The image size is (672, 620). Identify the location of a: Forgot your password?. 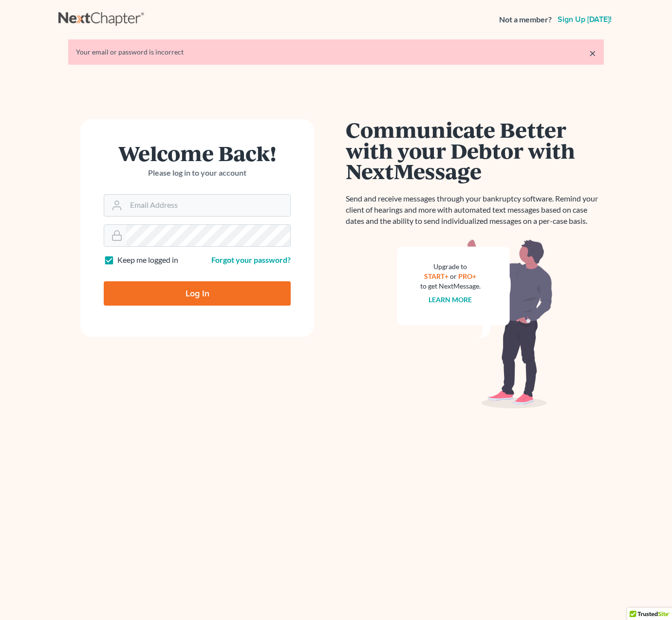
(251, 260).